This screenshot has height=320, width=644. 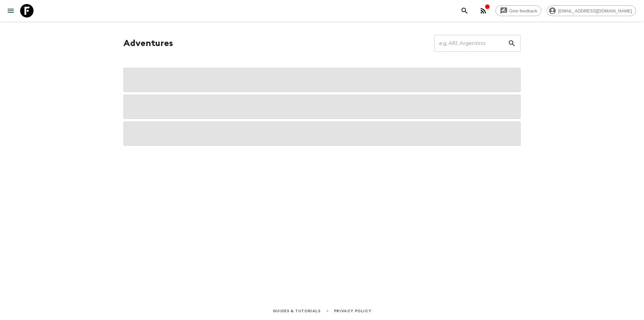 What do you see at coordinates (148, 43) in the screenshot?
I see `h1: Adventures` at bounding box center [148, 43].